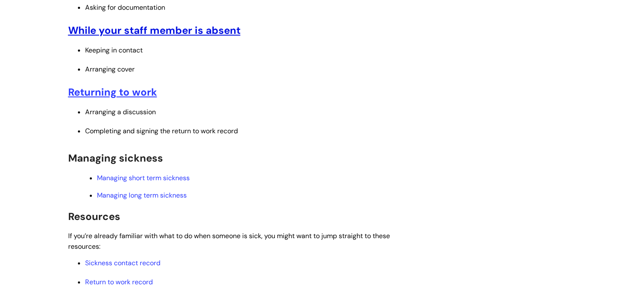 The width and height of the screenshot is (644, 294). What do you see at coordinates (119, 282) in the screenshot?
I see `a: Return to work record` at bounding box center [119, 282].